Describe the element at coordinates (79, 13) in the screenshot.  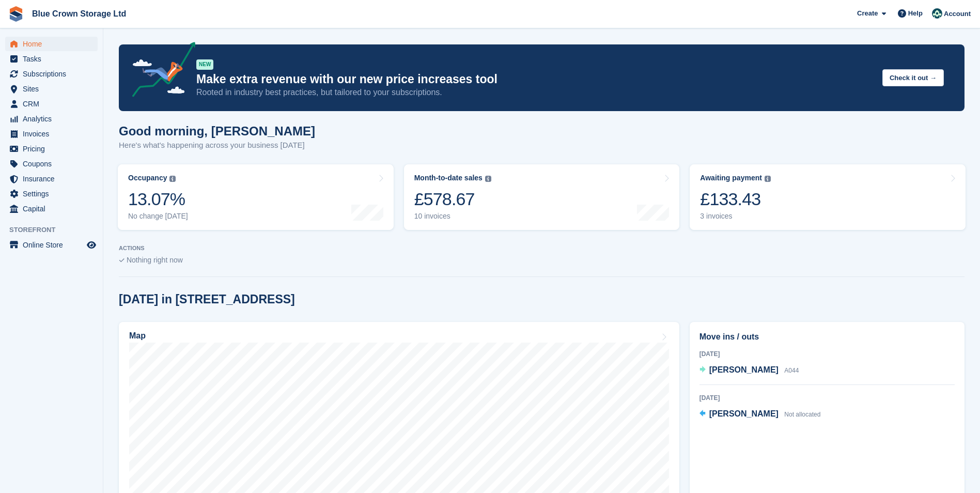
I see `a: Blue Crown Storage Ltd` at that location.